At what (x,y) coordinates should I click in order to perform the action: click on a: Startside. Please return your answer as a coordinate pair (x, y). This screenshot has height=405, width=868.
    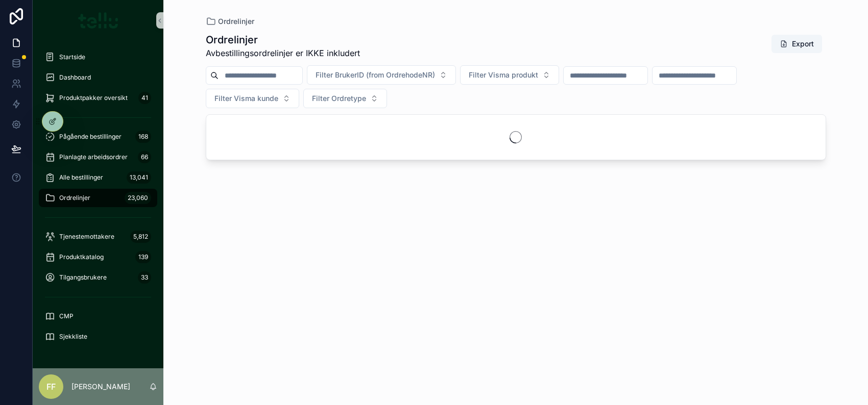
    Looking at the image, I should click on (98, 57).